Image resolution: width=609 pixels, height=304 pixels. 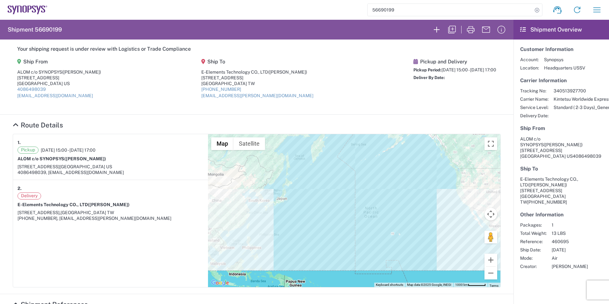 I want to click on span: Location:, so click(x=529, y=68).